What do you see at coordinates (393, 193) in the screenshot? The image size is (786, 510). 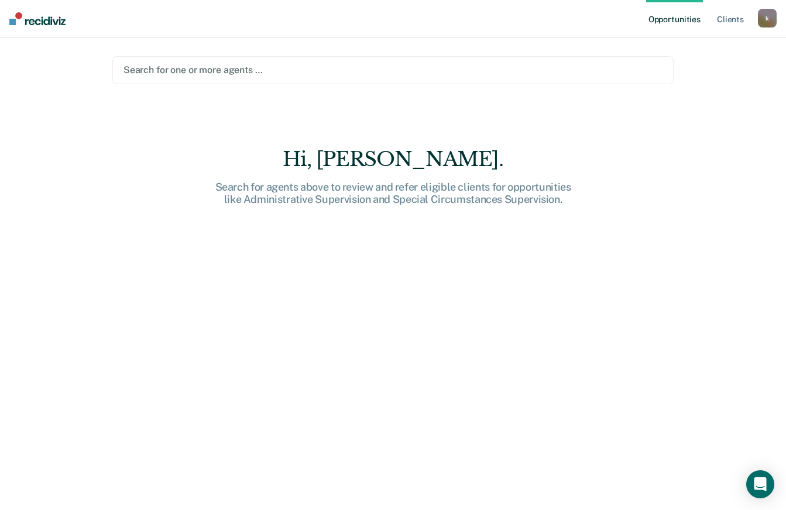 I see `div: Search for agents above to review and refer eligible clients for opportunities like Administrativ...` at bounding box center [393, 193].